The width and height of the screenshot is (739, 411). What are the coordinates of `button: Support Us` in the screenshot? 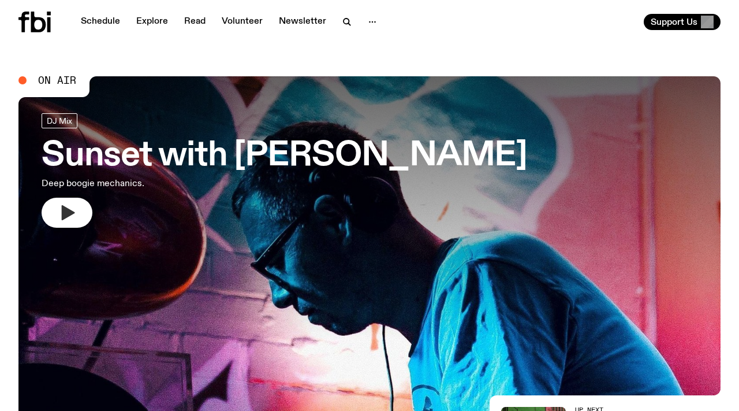 It's located at (682, 22).